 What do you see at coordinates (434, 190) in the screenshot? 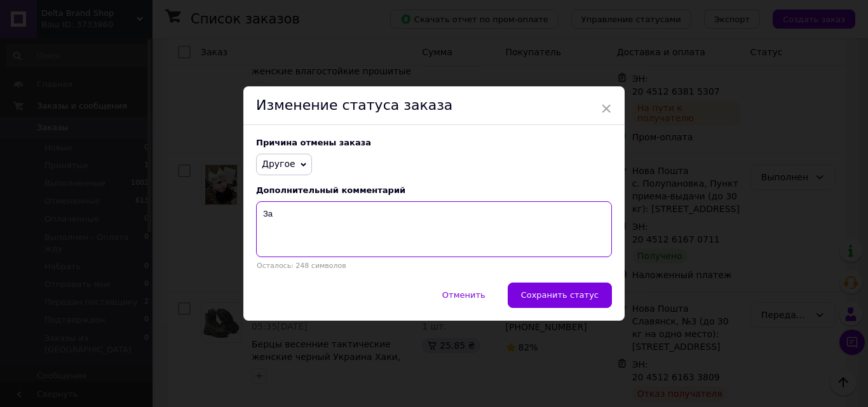
I see `div: Дополнительный комментарий` at bounding box center [434, 190].